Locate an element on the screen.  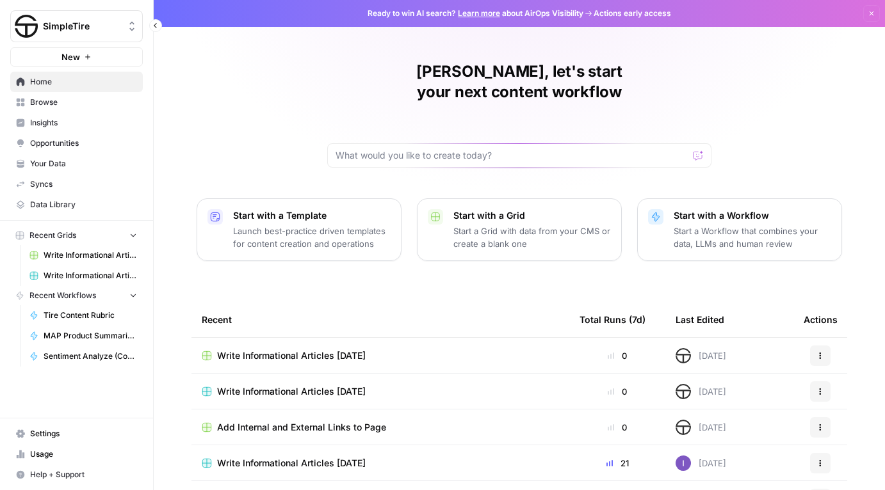
a: Sentiment Analyze (Conversation Level) is located at coordinates (83, 356).